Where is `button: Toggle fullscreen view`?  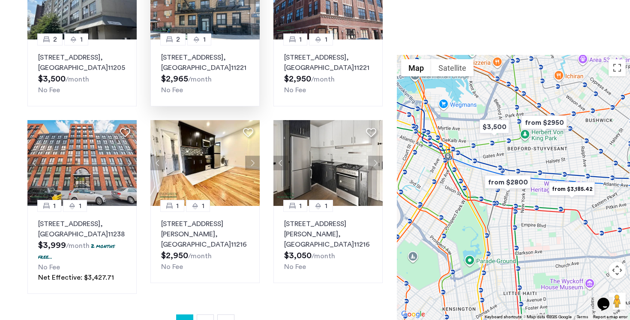
button: Toggle fullscreen view is located at coordinates (617, 68).